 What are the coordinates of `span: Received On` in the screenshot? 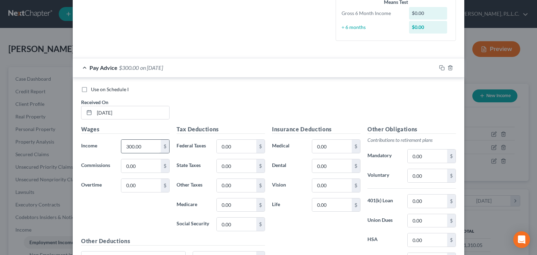 It's located at (95, 102).